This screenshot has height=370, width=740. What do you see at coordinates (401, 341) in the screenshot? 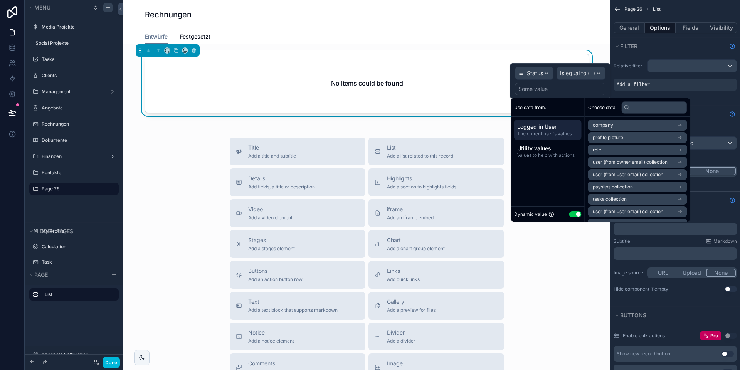
I see `span: Add a divider` at bounding box center [401, 341].